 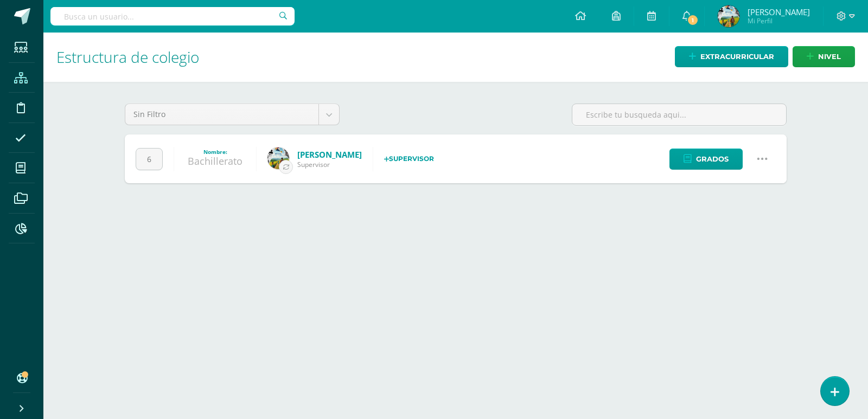 I want to click on a: Bachillerato, so click(x=215, y=161).